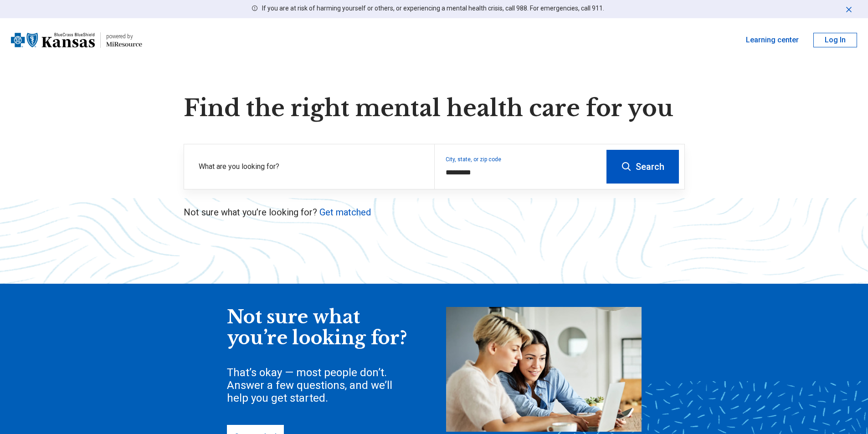 The height and width of the screenshot is (434, 868). I want to click on div: Not sure what you’re looking for?, so click(319, 327).